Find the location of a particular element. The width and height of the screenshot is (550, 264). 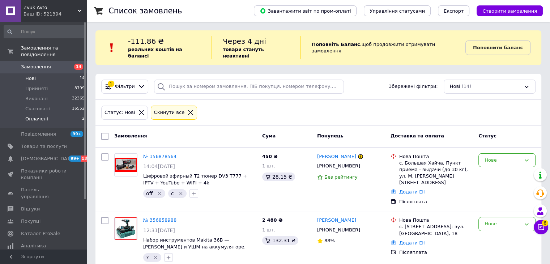

b: товари стануть неактивні is located at coordinates (243, 52).